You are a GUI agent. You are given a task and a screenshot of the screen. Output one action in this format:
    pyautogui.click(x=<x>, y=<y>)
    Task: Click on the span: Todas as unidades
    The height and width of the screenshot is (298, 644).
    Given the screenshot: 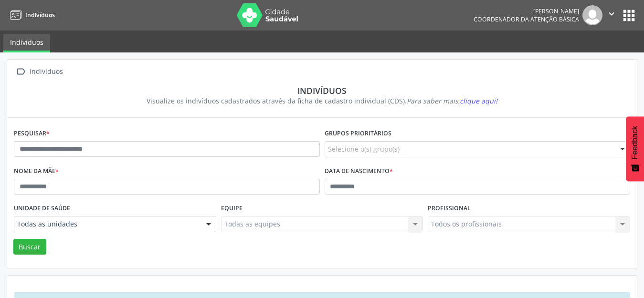 What is the action you would take?
    pyautogui.click(x=107, y=224)
    